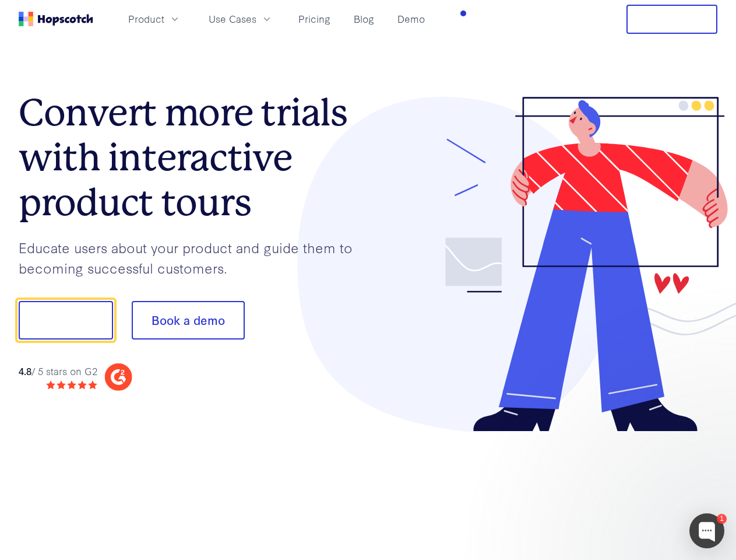 Image resolution: width=736 pixels, height=560 pixels. What do you see at coordinates (146, 18) in the screenshot?
I see `span: Product` at bounding box center [146, 18].